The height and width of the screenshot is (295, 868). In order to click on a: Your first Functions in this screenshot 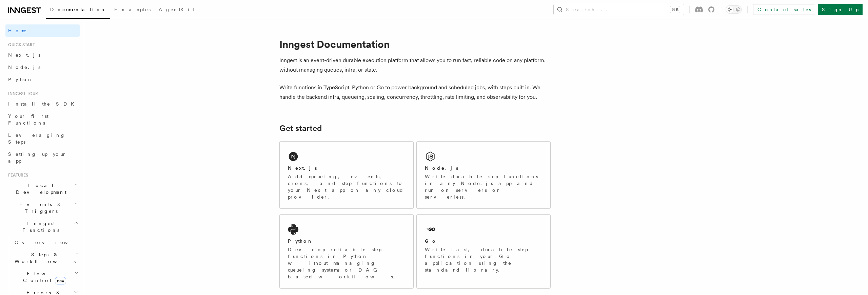, I will do `click(42, 120)`.